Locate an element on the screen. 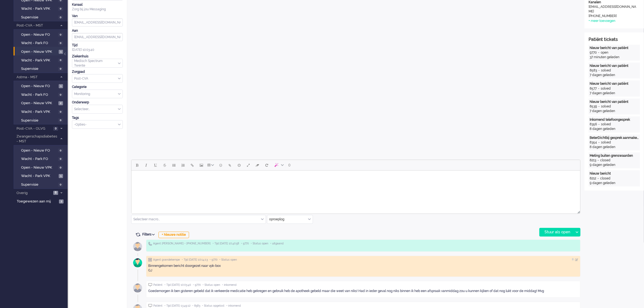 This screenshot has width=644, height=308. div: Goedemorgen ik ben gisteren gebeld dat ik verkeerde medicatie heb gekregen en gebruik heb de apot... is located at coordinates (364, 291).